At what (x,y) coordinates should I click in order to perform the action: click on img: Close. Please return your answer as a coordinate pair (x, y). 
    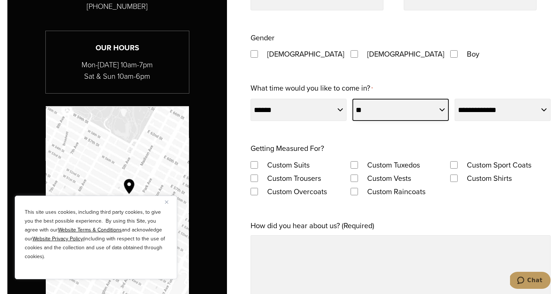
    Looking at the image, I should click on (167, 202).